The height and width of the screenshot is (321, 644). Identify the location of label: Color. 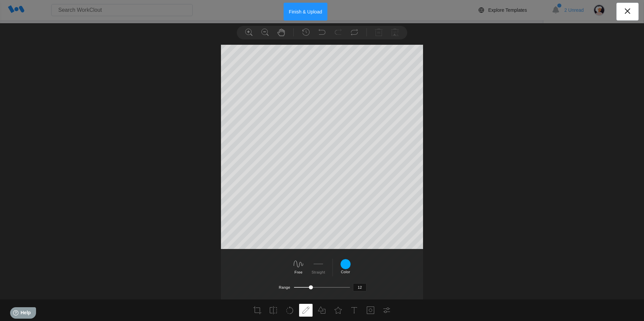
(345, 272).